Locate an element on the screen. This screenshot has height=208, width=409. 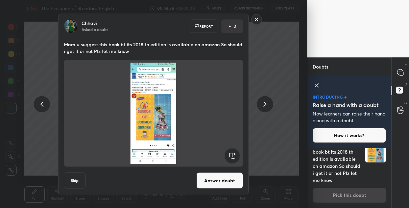
img: large-star.026637fe.svg is located at coordinates (346, 97).